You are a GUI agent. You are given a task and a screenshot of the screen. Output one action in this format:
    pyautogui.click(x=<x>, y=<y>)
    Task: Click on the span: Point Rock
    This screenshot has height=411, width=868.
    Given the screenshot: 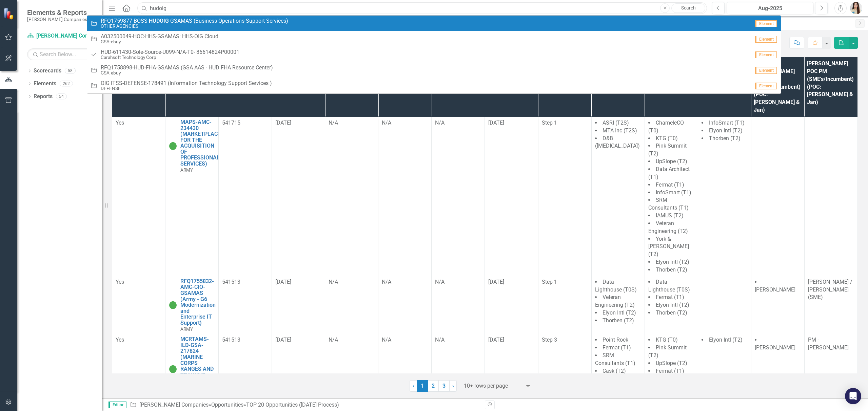 What is the action you would take?
    pyautogui.click(x=615, y=339)
    